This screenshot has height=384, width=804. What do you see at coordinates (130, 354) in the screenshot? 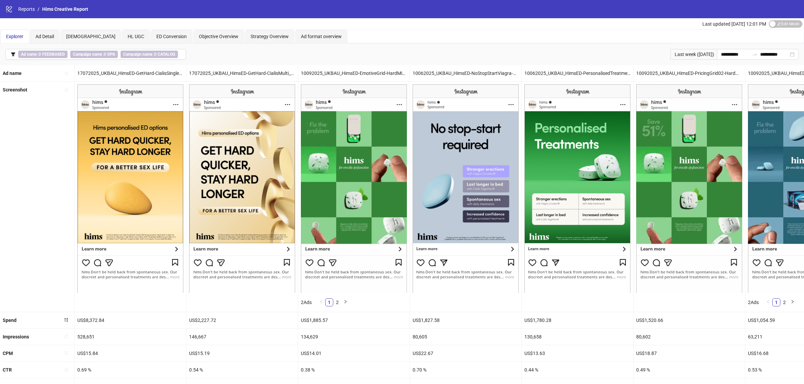
I see `div: US$15.84` at bounding box center [130, 354].